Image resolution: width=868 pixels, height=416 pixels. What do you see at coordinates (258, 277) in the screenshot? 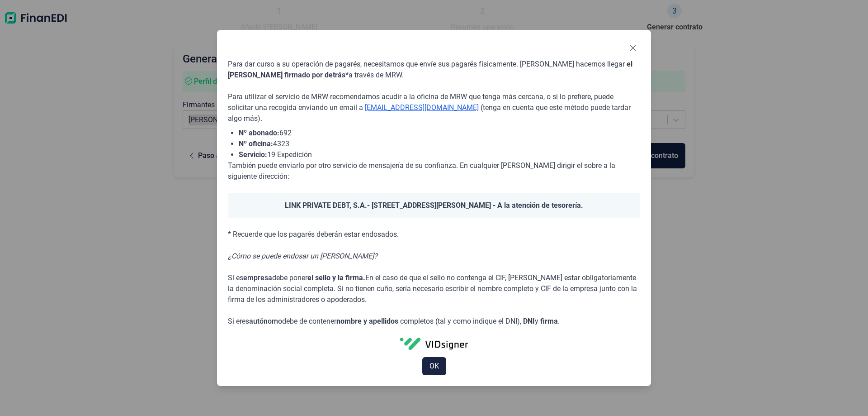
I see `span: empresa` at bounding box center [258, 277].